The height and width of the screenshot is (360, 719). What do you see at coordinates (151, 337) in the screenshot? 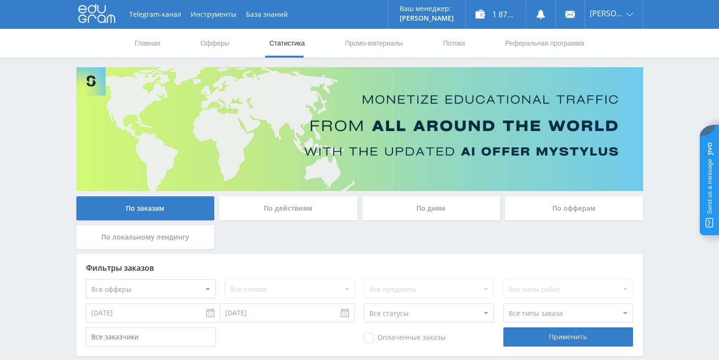
I see `input: Все заказчики` at bounding box center [151, 337].